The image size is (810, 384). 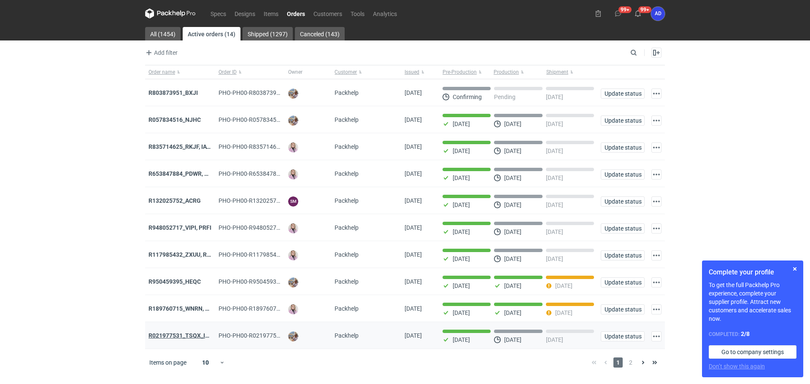 What do you see at coordinates (227, 72) in the screenshot?
I see `span: Order ID` at bounding box center [227, 72].